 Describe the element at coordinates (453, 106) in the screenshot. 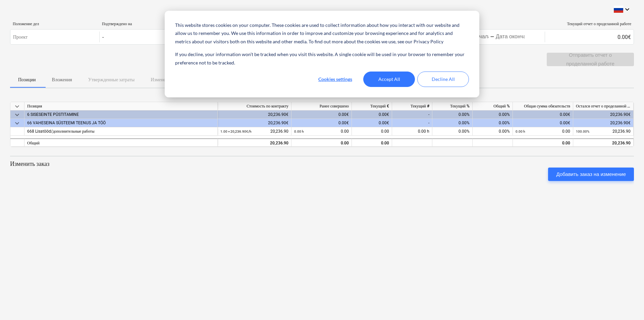

I see `div: Текущий %` at that location.